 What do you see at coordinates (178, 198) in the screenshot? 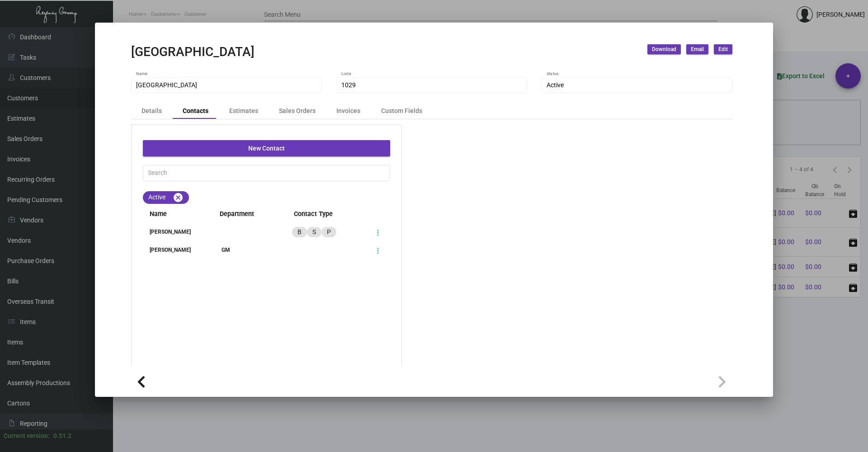
I see `mat-icon: cancel` at bounding box center [178, 198].